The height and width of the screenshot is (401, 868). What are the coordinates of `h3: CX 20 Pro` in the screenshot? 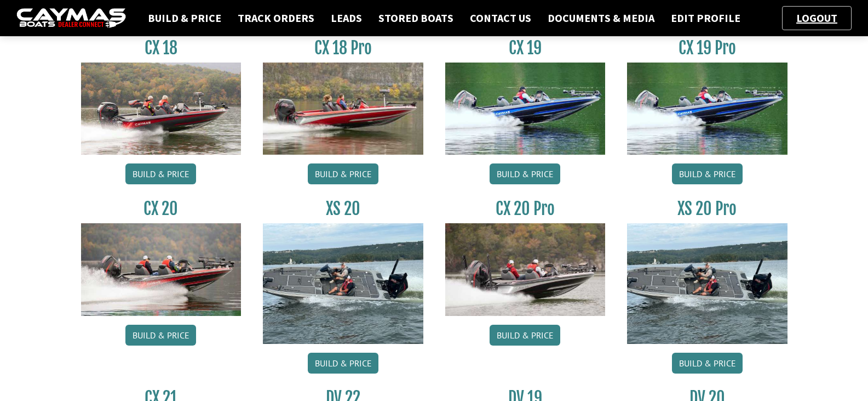 It's located at (525, 208).